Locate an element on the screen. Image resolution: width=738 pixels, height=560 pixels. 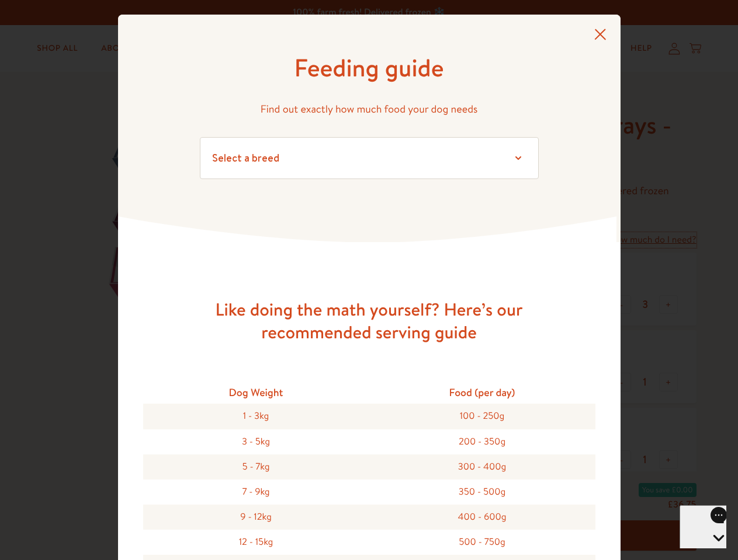
div: 3 - 5kg is located at coordinates (256, 441).